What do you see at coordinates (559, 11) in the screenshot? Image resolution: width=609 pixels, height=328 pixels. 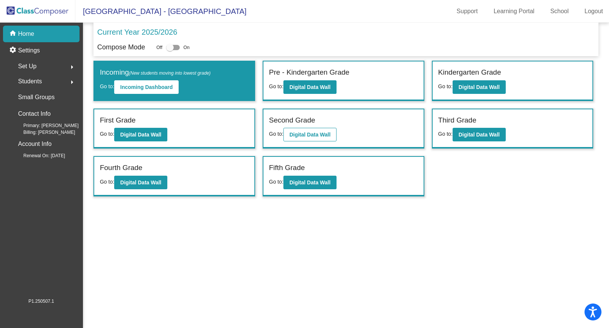 I see `a: School` at bounding box center [559, 11].